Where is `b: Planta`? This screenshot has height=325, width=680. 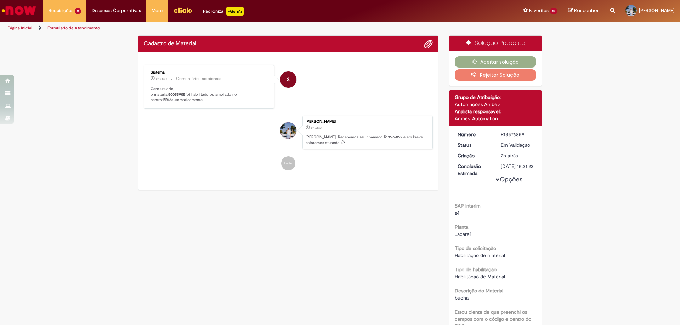 b: Planta is located at coordinates (461, 227).